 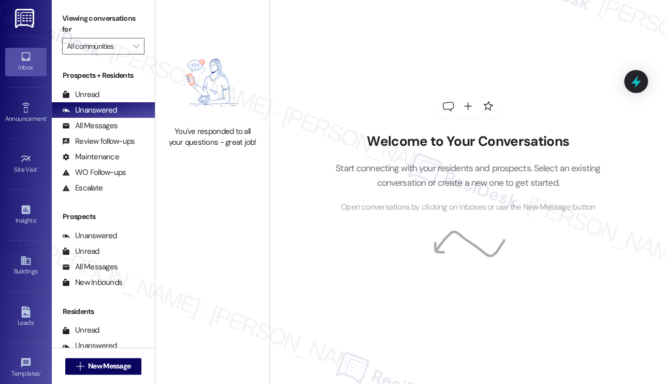 What do you see at coordinates (97, 46) in the screenshot?
I see `input: All communities` at bounding box center [97, 46].